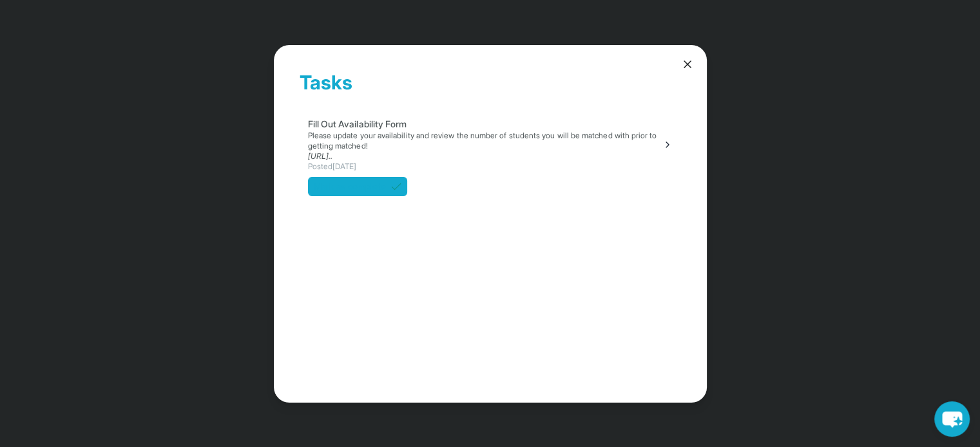  What do you see at coordinates (951, 419) in the screenshot?
I see `button: chat-button` at bounding box center [951, 419].